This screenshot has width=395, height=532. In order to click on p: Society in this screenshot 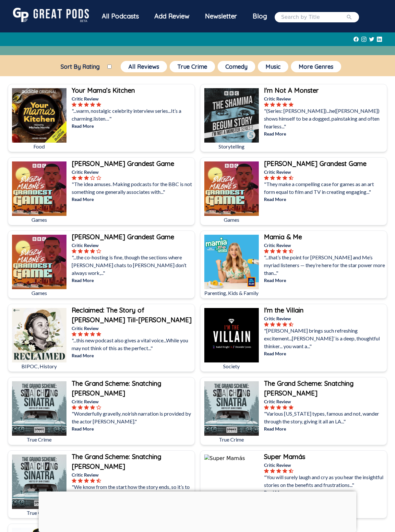, I will do `click(232, 367)`.